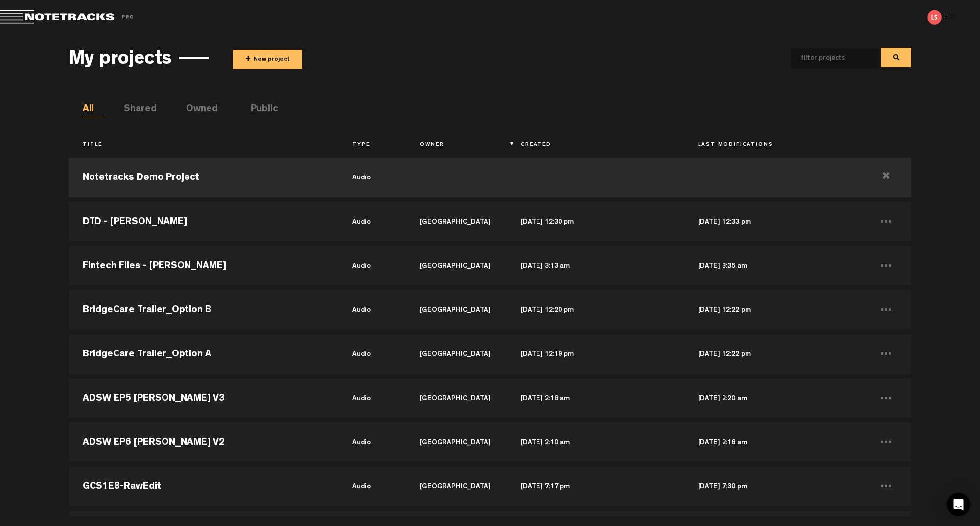 The width and height of the screenshot is (980, 526). Describe the element at coordinates (456, 145) in the screenshot. I see `th: Owner` at that location.